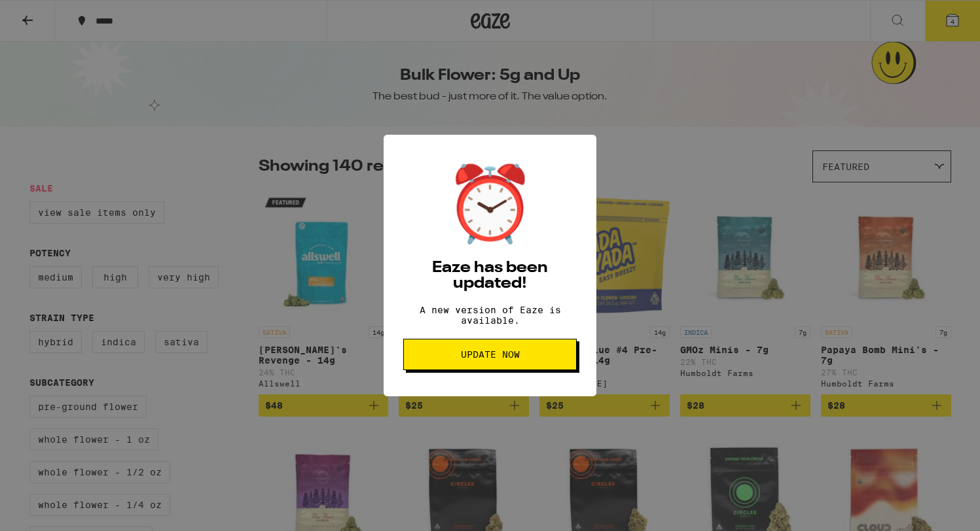  Describe the element at coordinates (490, 355) in the screenshot. I see `span: Update Now` at that location.